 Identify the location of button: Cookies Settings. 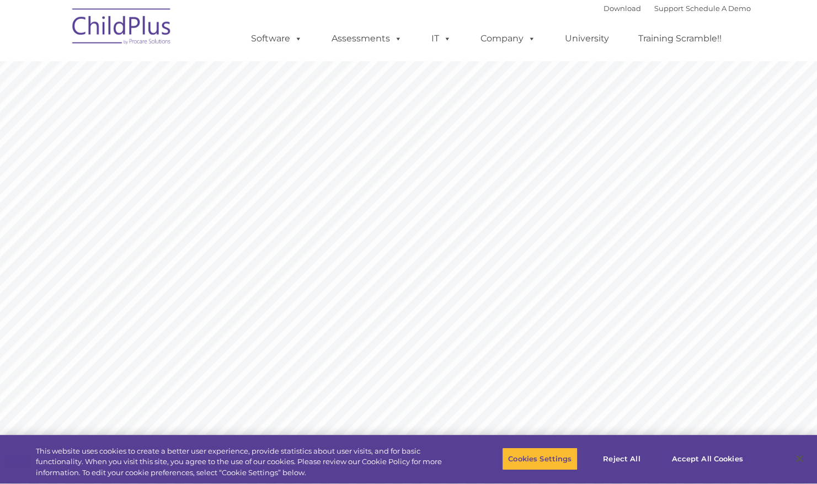
(539, 458).